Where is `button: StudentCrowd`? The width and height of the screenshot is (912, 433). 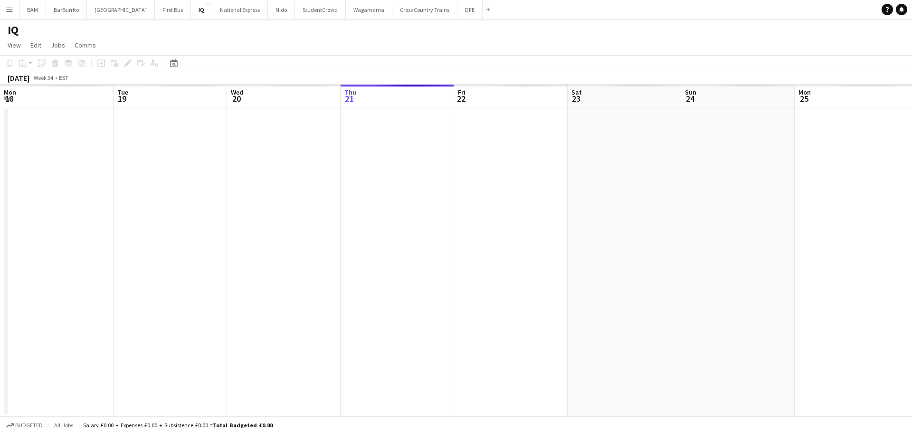 button: StudentCrowd is located at coordinates (320, 9).